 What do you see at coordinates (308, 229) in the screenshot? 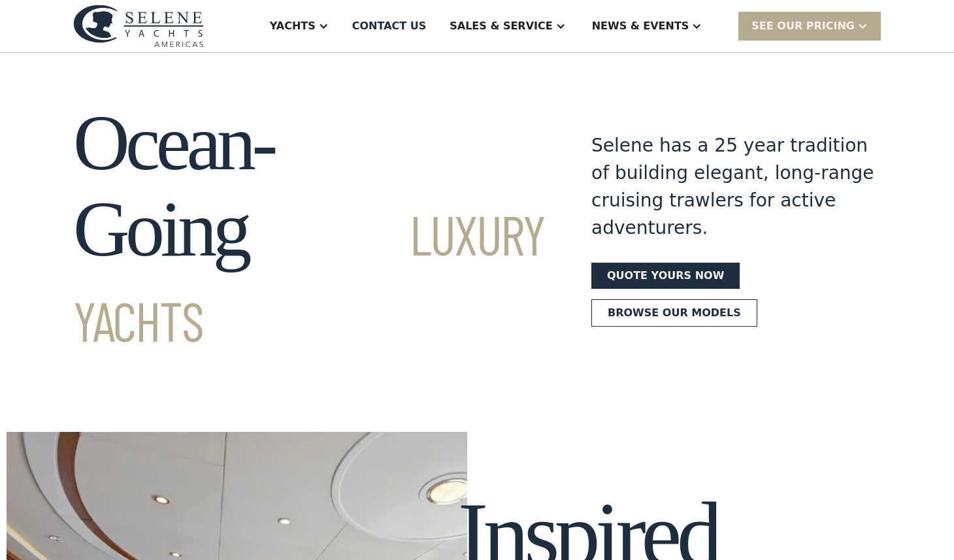
I see `h1: Ocean-Going` at bounding box center [308, 229].